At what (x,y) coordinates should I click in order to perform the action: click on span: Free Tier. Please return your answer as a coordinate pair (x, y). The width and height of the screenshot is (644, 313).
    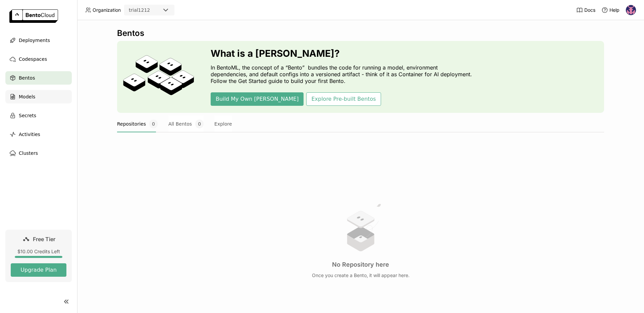
    Looking at the image, I should click on (44, 239).